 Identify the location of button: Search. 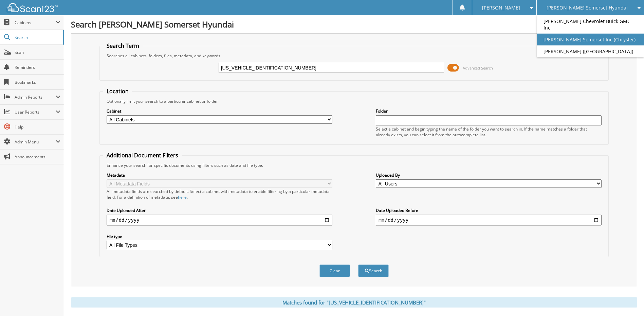
(374, 271).